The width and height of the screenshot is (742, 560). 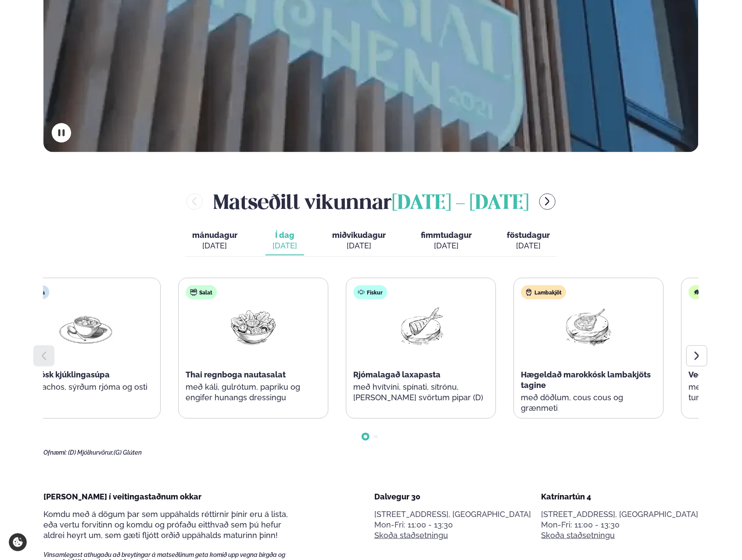 I want to click on span: Rjómalagað laxapasta, so click(x=396, y=374).